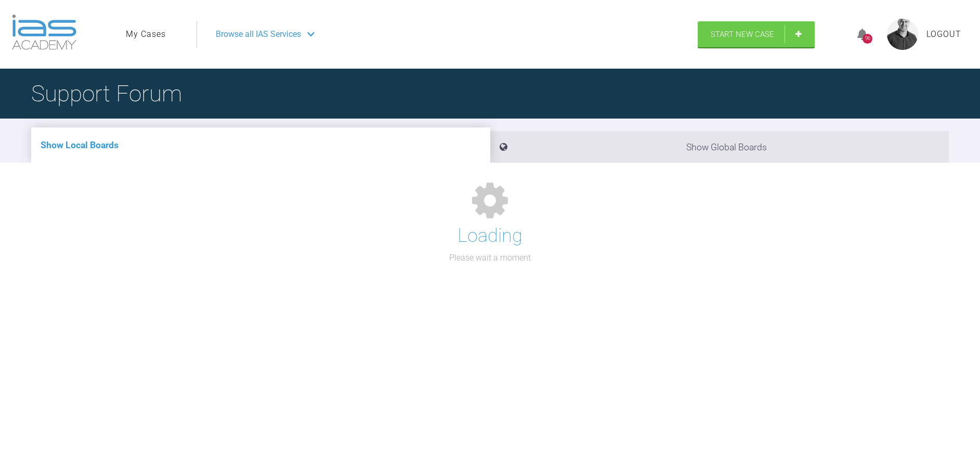 This screenshot has width=980, height=454. What do you see at coordinates (106, 93) in the screenshot?
I see `h1: Support Forum` at bounding box center [106, 93].